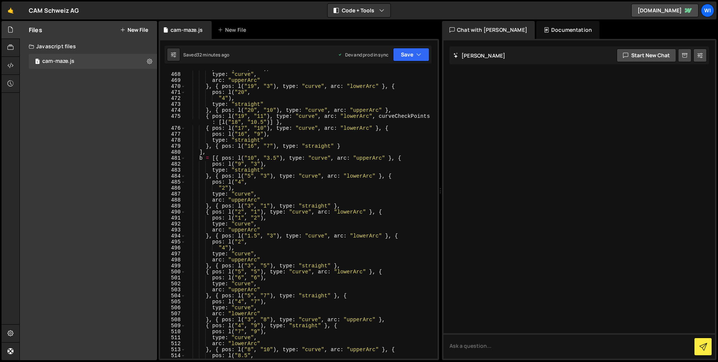 The width and height of the screenshot is (718, 362). What do you see at coordinates (173, 140) in the screenshot?
I see `div: 478` at bounding box center [173, 140].